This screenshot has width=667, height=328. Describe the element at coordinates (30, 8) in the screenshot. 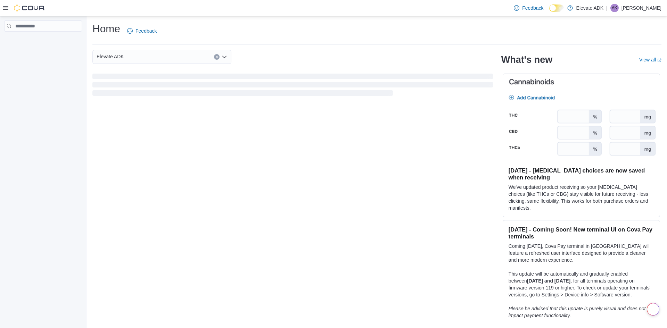

I see `img: Cova` at that location.